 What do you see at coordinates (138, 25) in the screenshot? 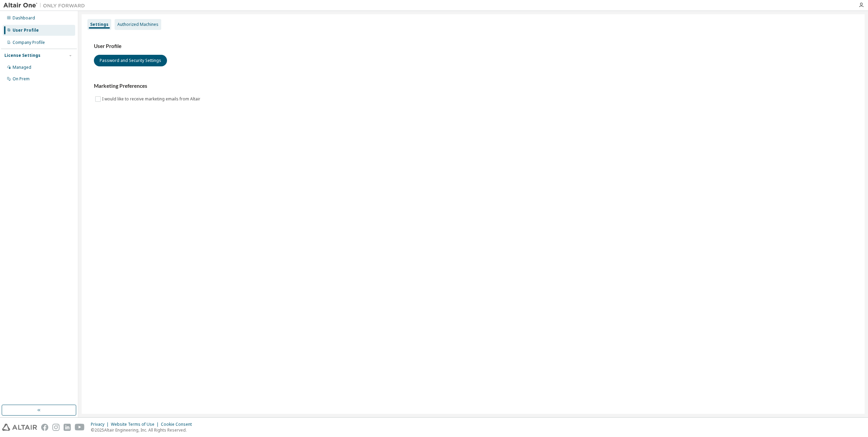
I see `div: Authorized Machines` at bounding box center [138, 25].